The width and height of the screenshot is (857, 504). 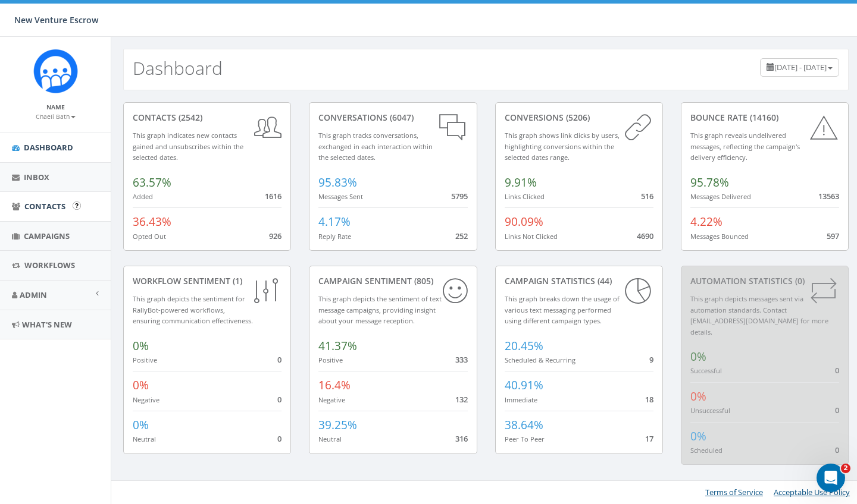 I want to click on span: 13563, so click(x=829, y=196).